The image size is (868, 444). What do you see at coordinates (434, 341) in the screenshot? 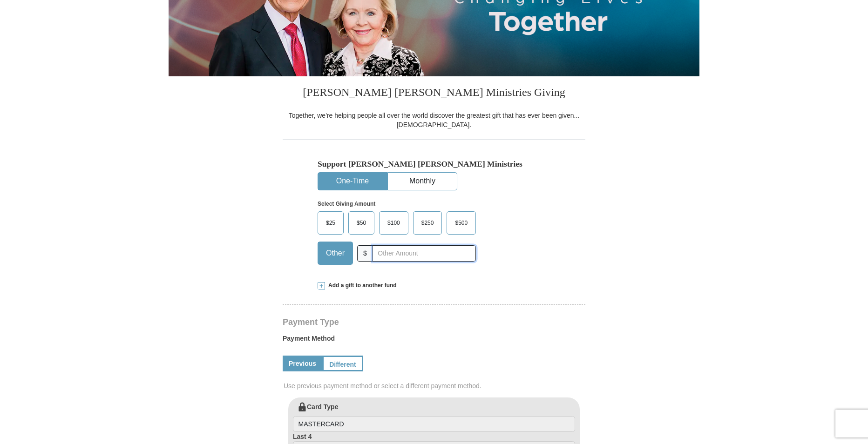
I see `label: Payment Method` at bounding box center [434, 341].